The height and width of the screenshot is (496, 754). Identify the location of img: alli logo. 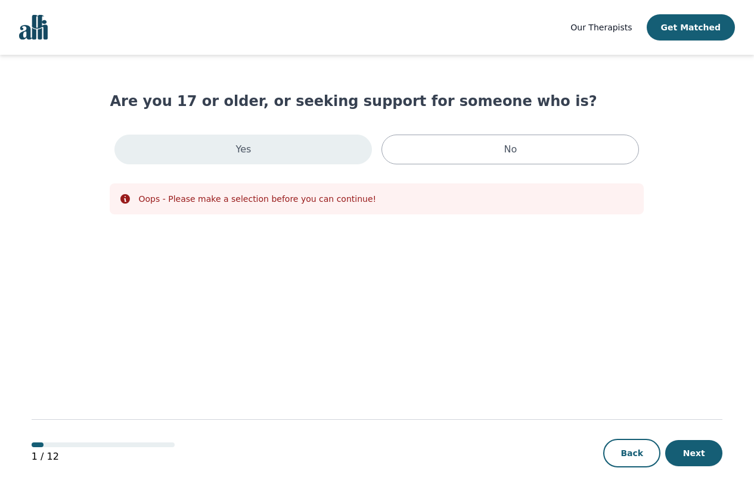
(33, 27).